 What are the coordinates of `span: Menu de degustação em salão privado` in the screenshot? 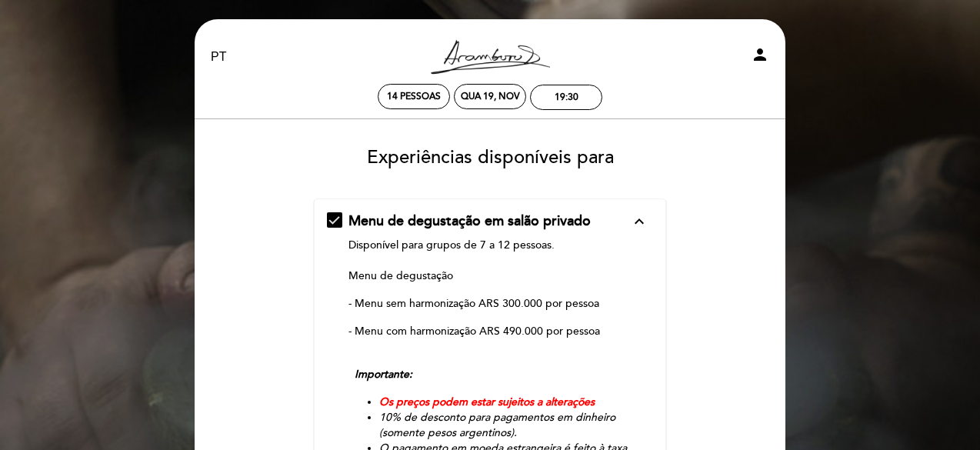 It's located at (469, 221).